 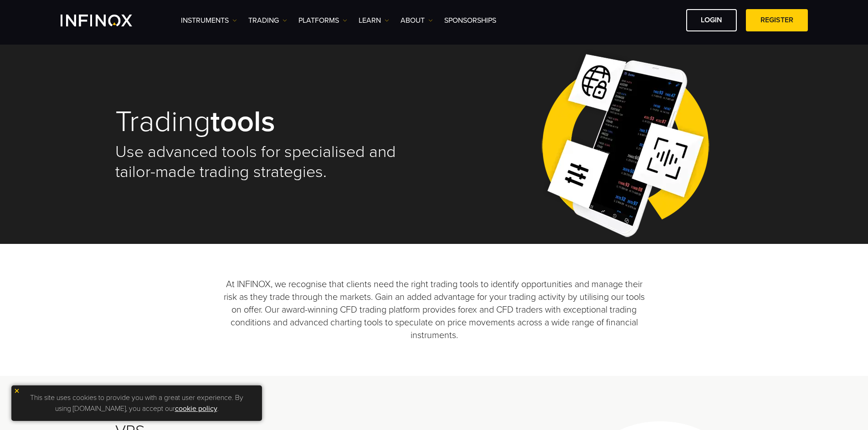 I want to click on a: SPONSORSHIPS, so click(x=470, y=21).